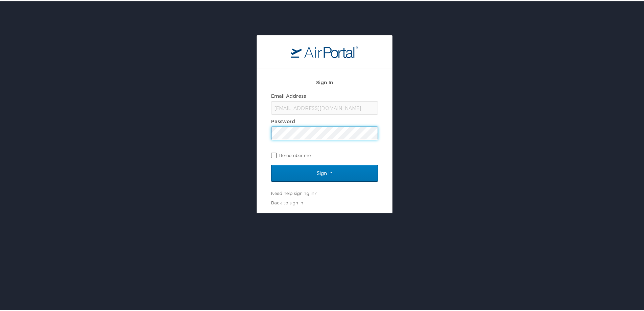 Image resolution: width=644 pixels, height=311 pixels. What do you see at coordinates (325, 81) in the screenshot?
I see `h2: Sign In` at bounding box center [325, 81].